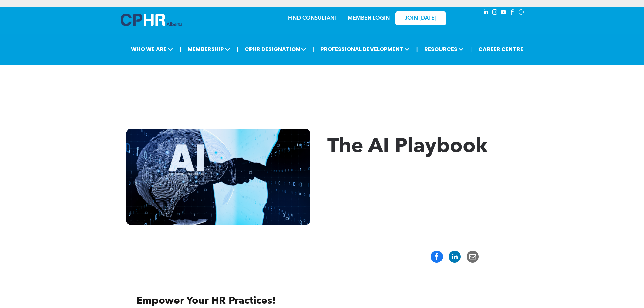 This screenshot has height=308, width=644. I want to click on a: instagram, so click(495, 13).